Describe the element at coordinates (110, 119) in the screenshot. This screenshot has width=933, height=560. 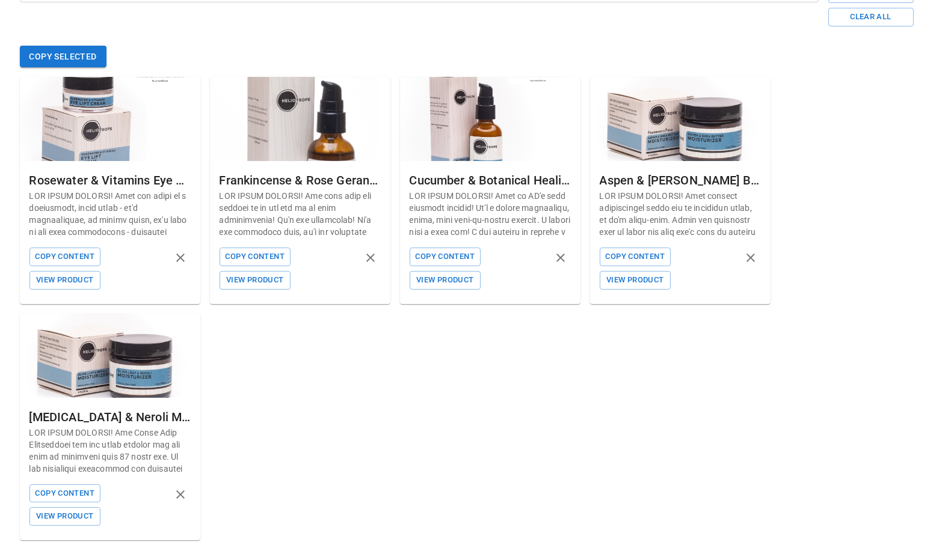
I see `img: Rosewater & Vitamins Eye Lift Cream` at that location.